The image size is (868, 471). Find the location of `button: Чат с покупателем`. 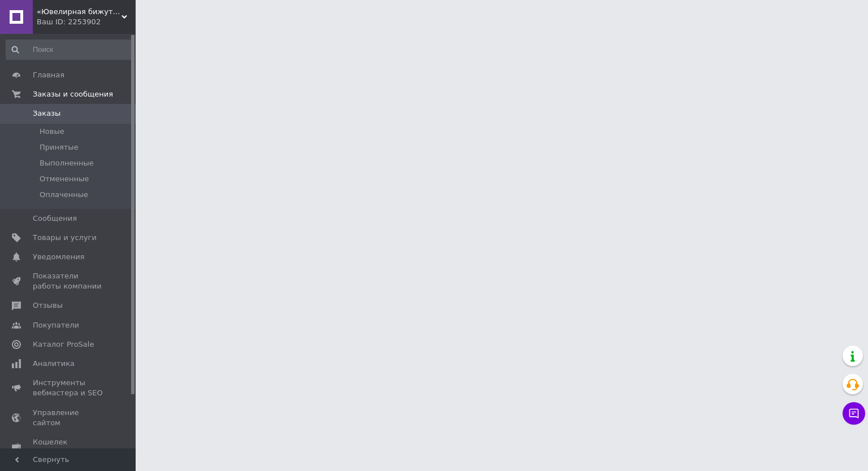

button: Чат с покупателем is located at coordinates (854, 413).